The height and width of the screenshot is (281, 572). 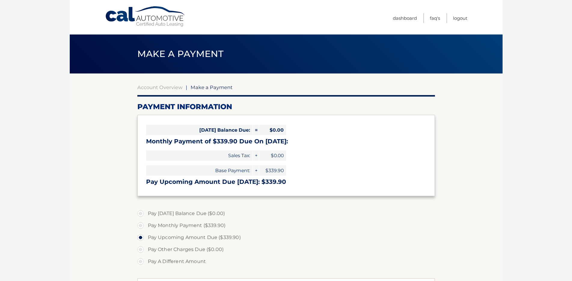 I want to click on span: $339.90, so click(x=272, y=171).